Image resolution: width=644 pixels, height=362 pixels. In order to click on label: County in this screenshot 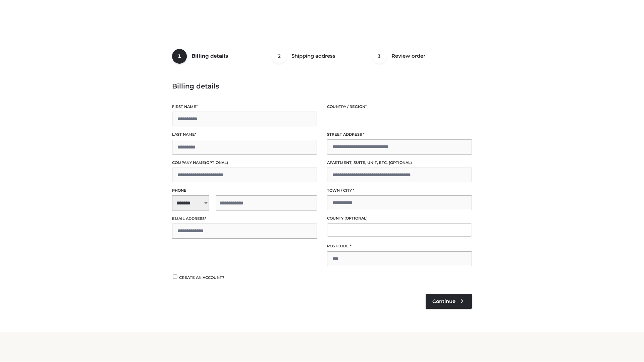, I will do `click(399, 218)`.